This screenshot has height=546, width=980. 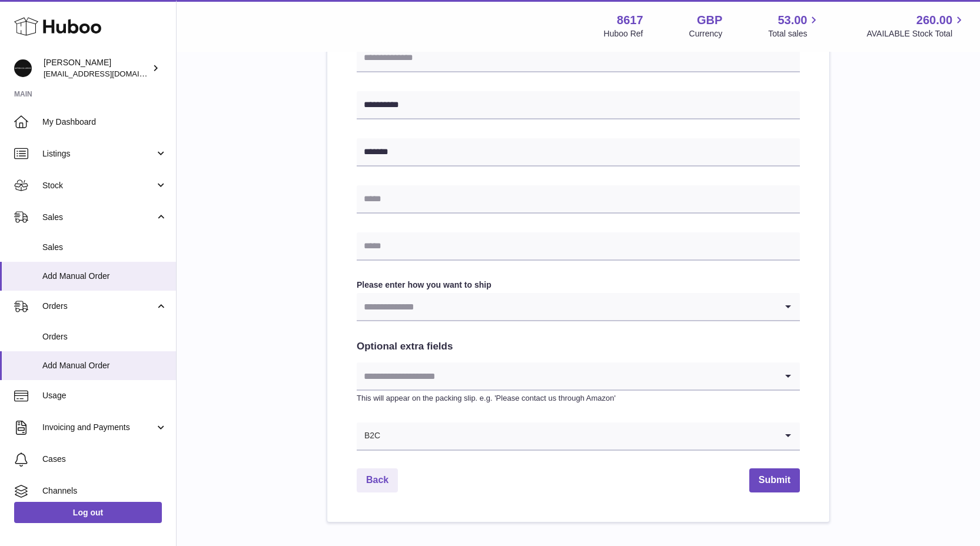 I want to click on span: Total sales, so click(x=794, y=34).